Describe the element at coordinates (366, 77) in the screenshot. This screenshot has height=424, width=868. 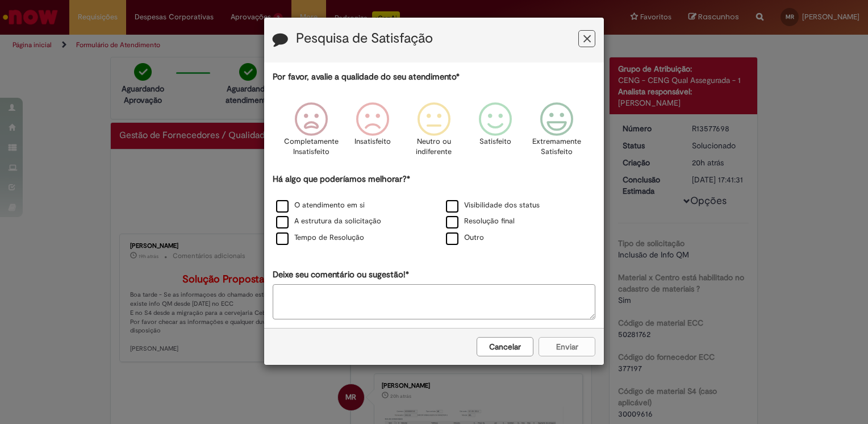
I see `label: Por favor, avalie a qualidade do seu atendimento*` at that location.